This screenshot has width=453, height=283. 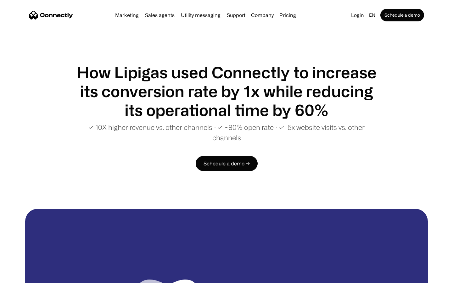 I want to click on h1: How Lipigas used Connectly to increase its conversion rate by 1x while reducing its operational t..., so click(x=227, y=91).